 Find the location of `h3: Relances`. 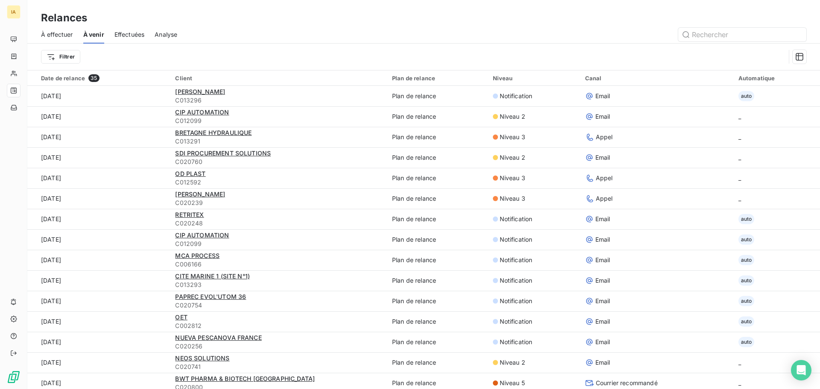

h3: Relances is located at coordinates (64, 18).